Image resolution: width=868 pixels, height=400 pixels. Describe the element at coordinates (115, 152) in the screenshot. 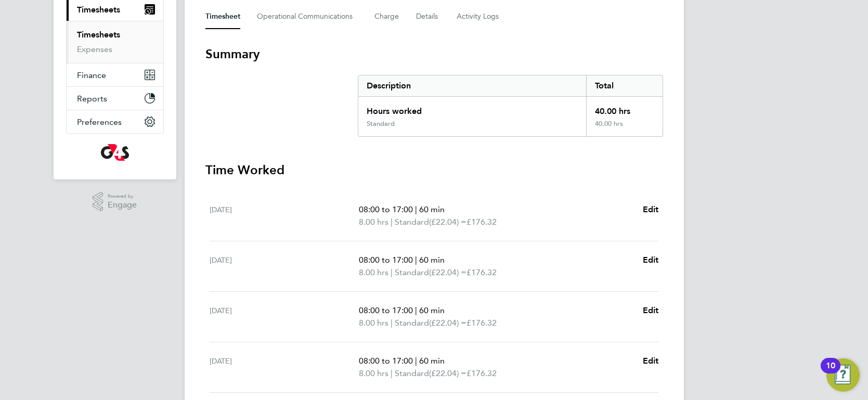

I see `img: g4s-logo-retina.png` at that location.